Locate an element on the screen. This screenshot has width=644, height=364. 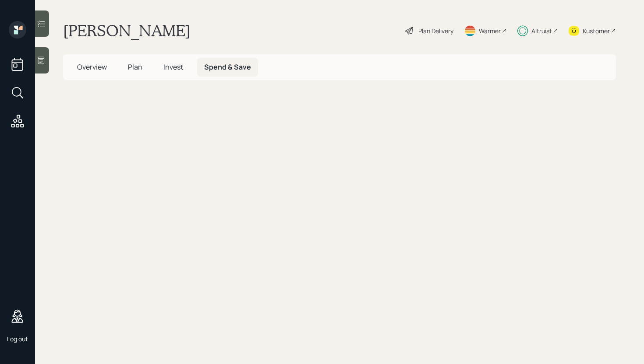
div: Kustomer is located at coordinates (596, 30).